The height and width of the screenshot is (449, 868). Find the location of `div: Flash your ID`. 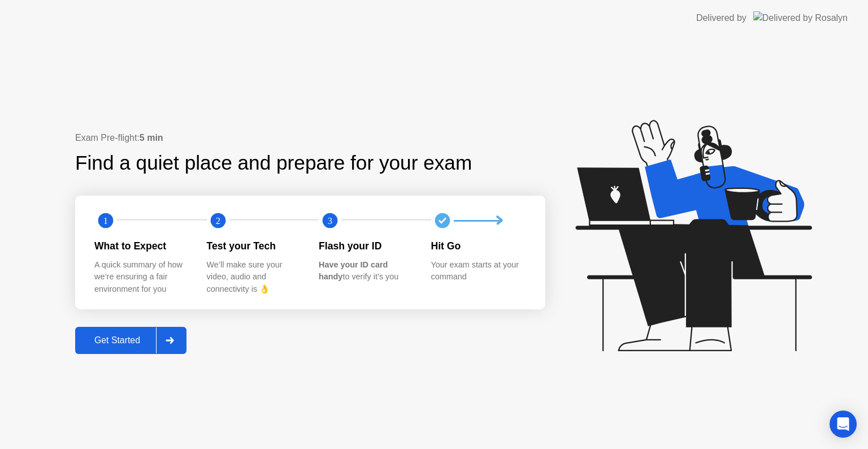

div: Flash your ID is located at coordinates (366, 246).